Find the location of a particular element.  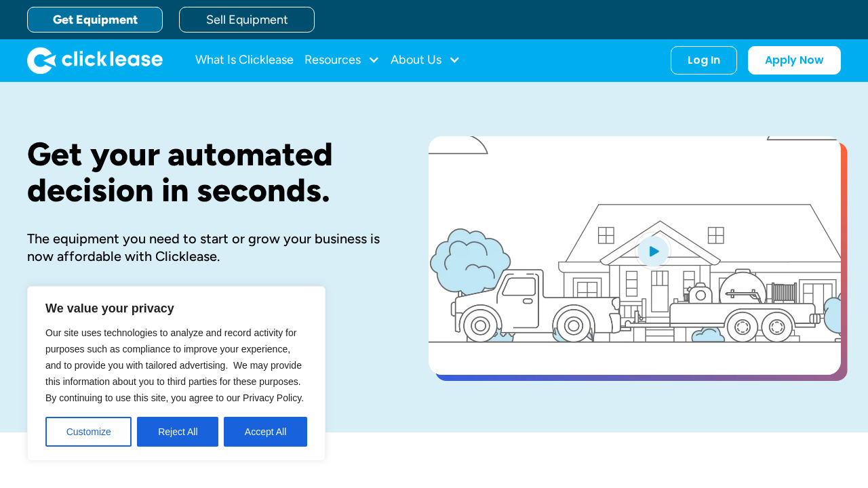

div: Resources is located at coordinates (342, 60).